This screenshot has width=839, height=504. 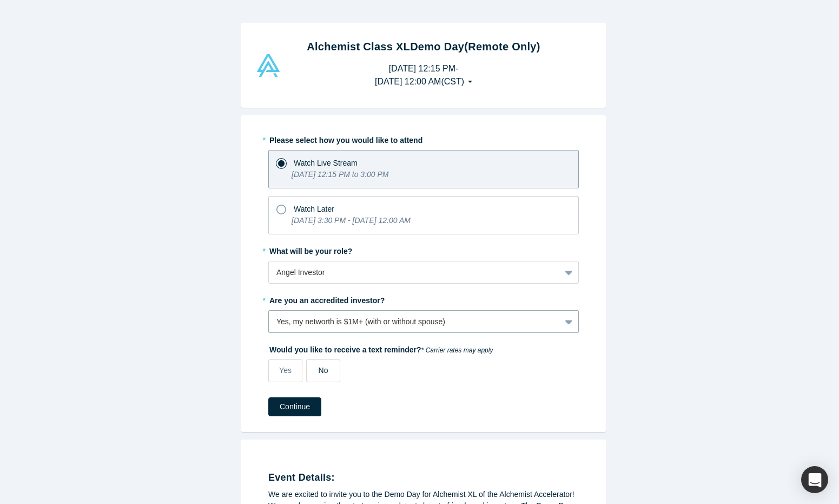 I want to click on span: Yes, so click(x=285, y=370).